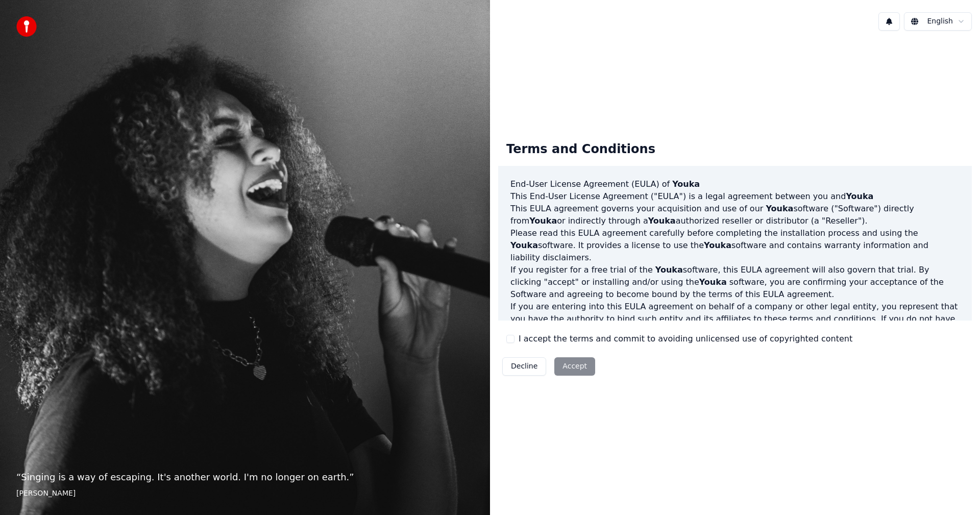  I want to click on p: This End-User License Agreement ("EULA") is a legal agreement between you and, so click(735, 197).